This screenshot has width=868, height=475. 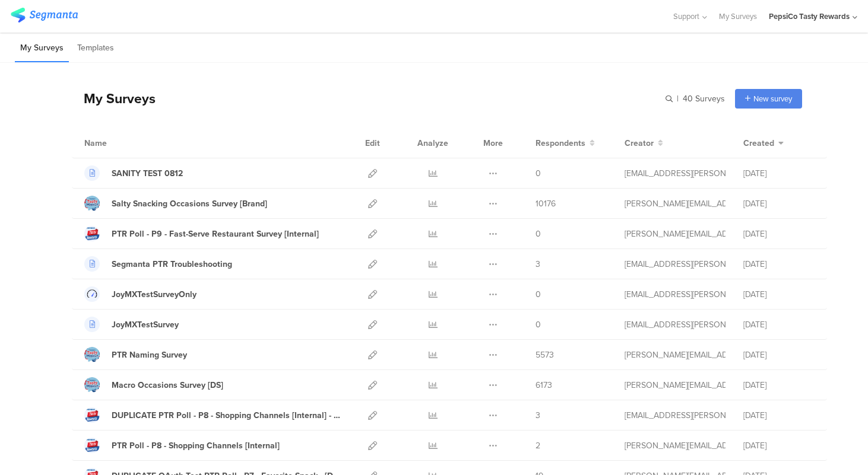 What do you see at coordinates (113, 98) in the screenshot?
I see `div: My Surveys` at bounding box center [113, 98].